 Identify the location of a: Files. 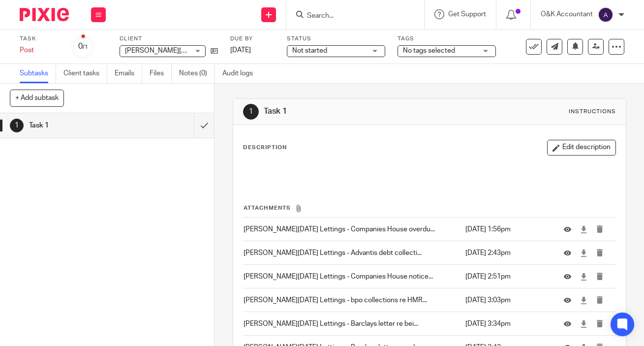
(161, 74).